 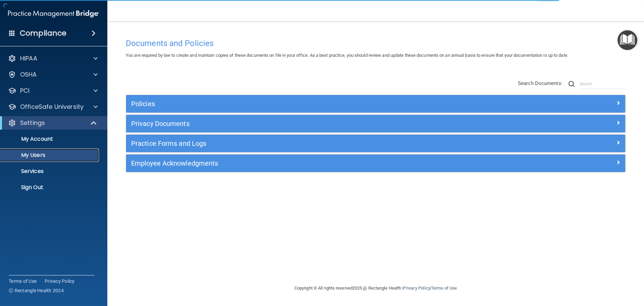 What do you see at coordinates (29, 58) in the screenshot?
I see `p: HIPAA` at bounding box center [29, 58].